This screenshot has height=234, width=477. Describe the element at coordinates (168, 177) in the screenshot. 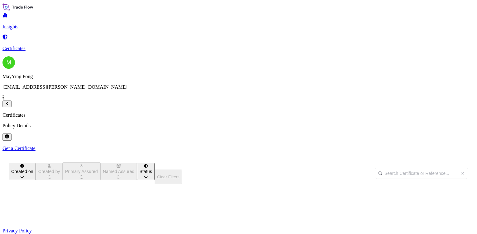

I see `p: Clear Filters` at that location.